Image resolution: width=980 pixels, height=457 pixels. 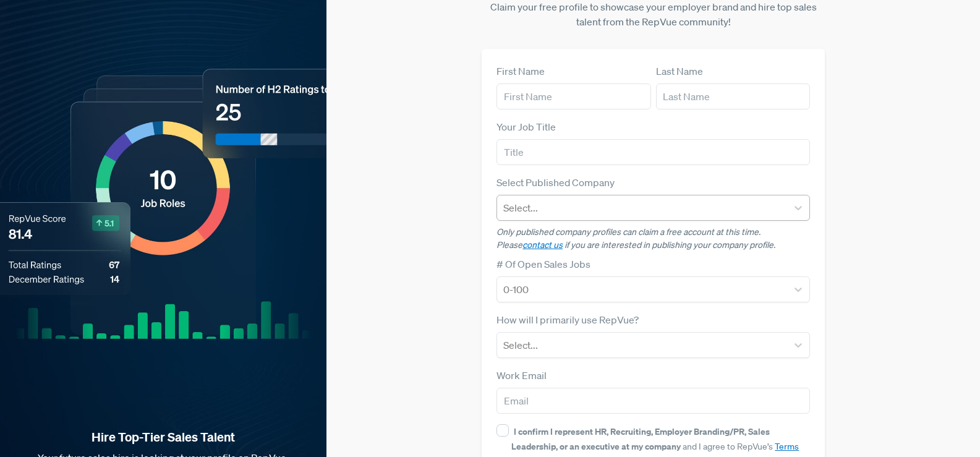 I want to click on input: Last Name, so click(x=733, y=96).